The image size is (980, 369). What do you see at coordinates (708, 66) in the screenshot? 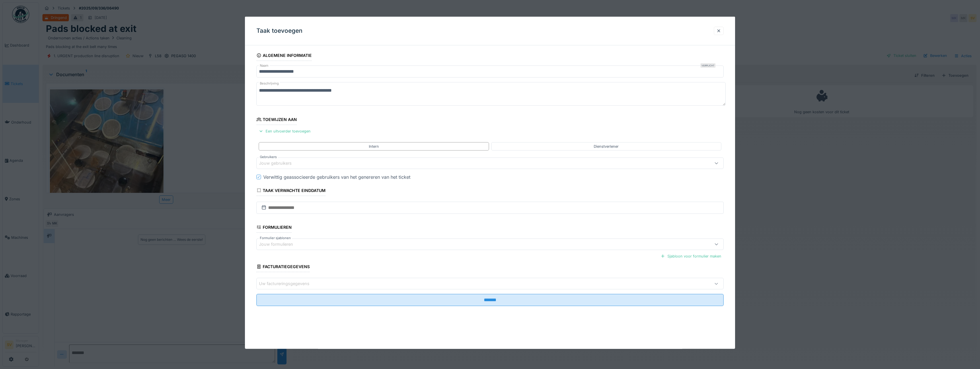
I see `div: Verplicht` at bounding box center [708, 66].